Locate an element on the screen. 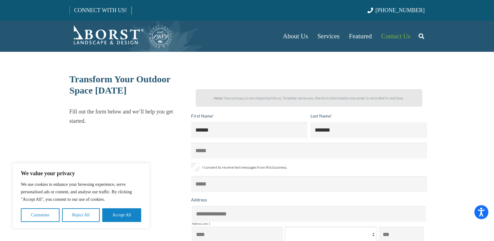  a: CONNECT WITH US! is located at coordinates (100, 10).